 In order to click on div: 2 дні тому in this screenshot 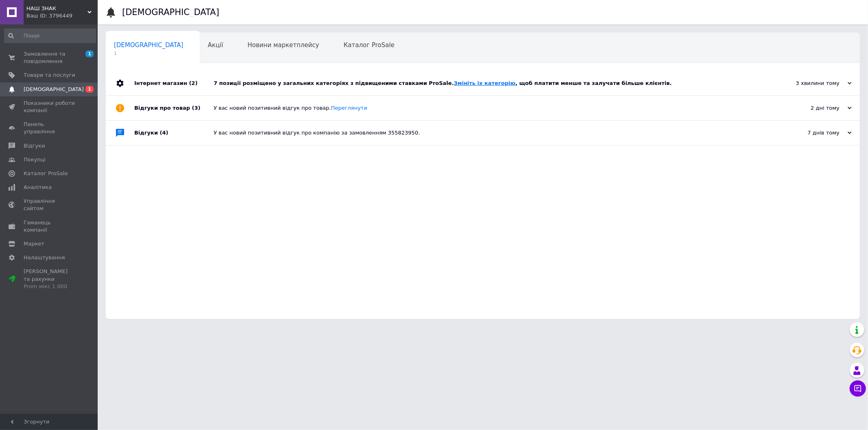, I will do `click(811, 109)`.